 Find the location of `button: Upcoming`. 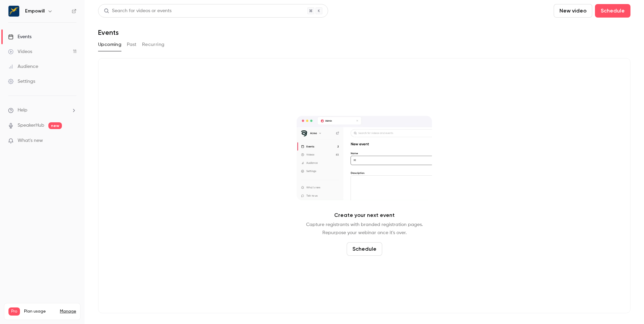

button: Upcoming is located at coordinates (110, 45).